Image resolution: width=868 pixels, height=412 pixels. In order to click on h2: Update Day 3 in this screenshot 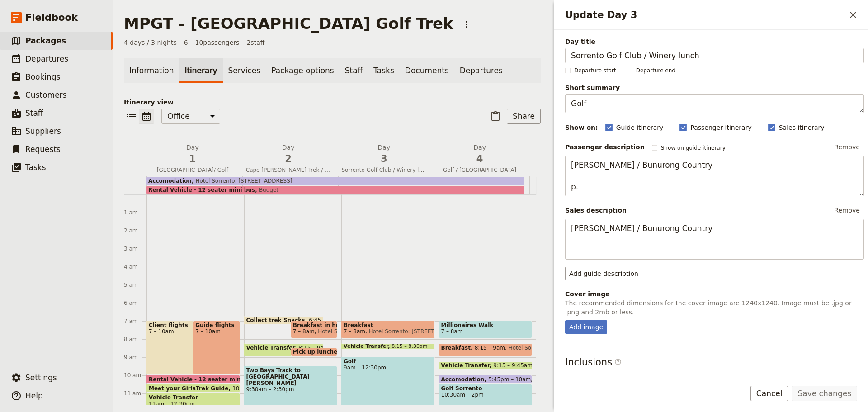, I will do `click(705, 15)`.